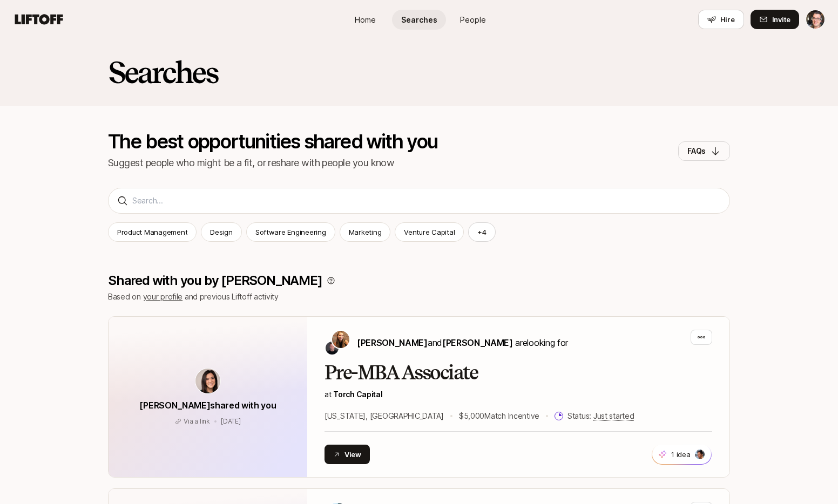  I want to click on span: August 12, 2025 11:23am, so click(230, 421).